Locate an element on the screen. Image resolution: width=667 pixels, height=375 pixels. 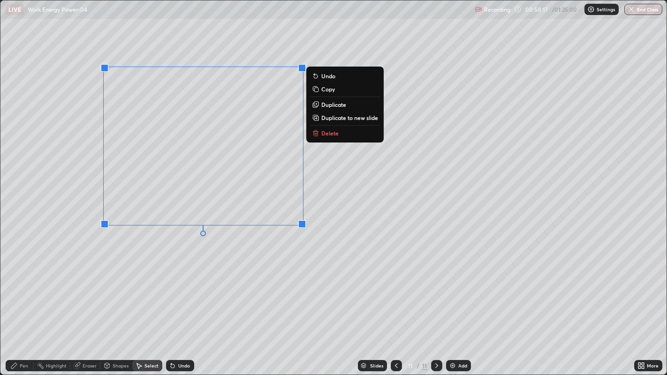
p: LIVE is located at coordinates (15, 9).